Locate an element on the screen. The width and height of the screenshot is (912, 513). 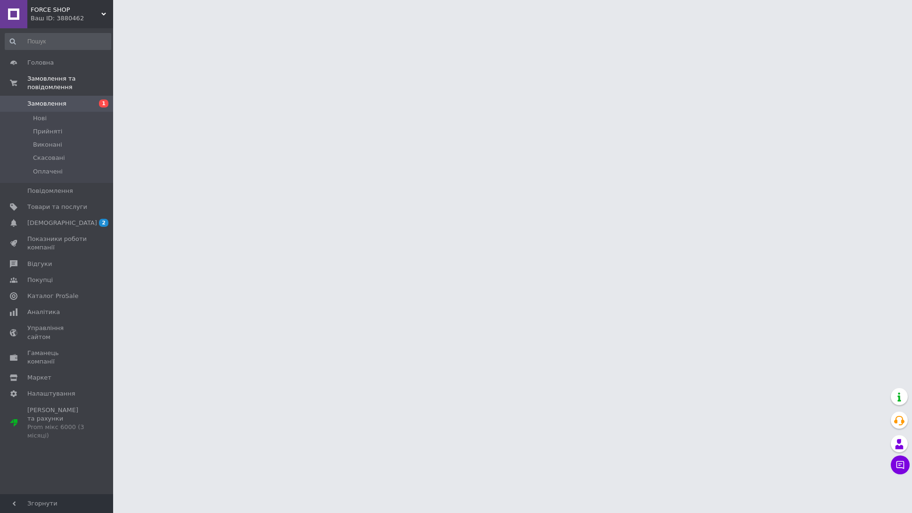
span: Замовлення та повідомлення is located at coordinates (70, 83).